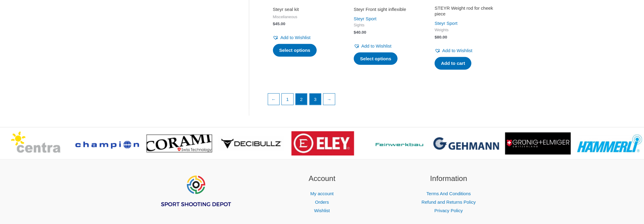  Describe the element at coordinates (453, 64) in the screenshot. I see `a: Add to cart: “STEYR Weight rod for cheek piece”` at that location.